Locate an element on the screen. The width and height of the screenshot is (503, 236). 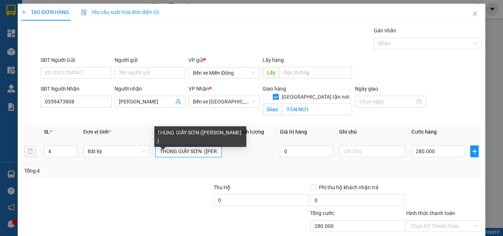
th: Ghi chú is located at coordinates (372, 132).